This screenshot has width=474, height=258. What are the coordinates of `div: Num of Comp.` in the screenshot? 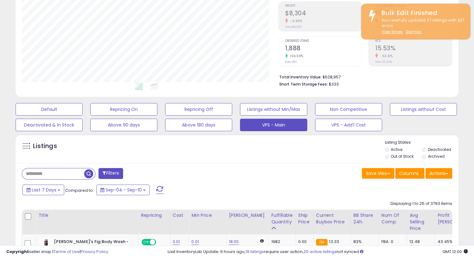 It's located at (393, 218).